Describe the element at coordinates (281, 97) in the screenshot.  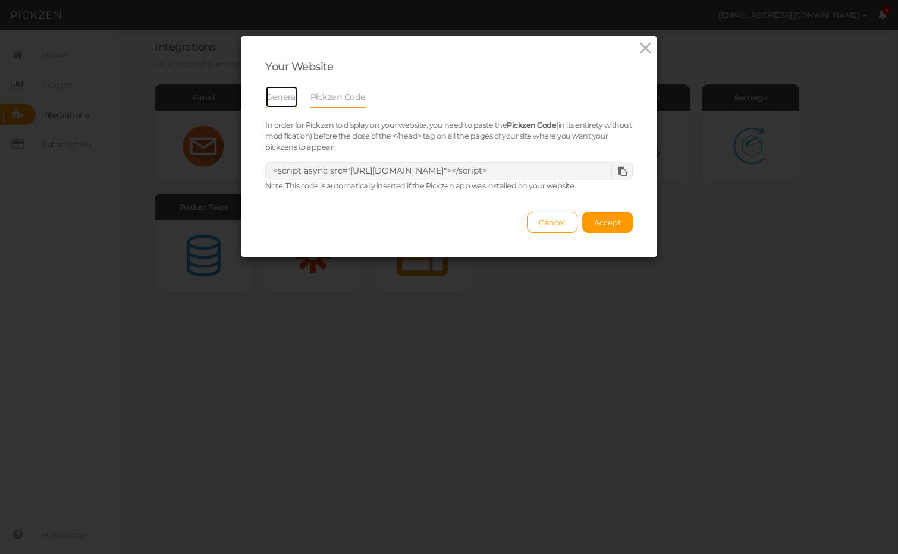
I see `a: General` at that location.